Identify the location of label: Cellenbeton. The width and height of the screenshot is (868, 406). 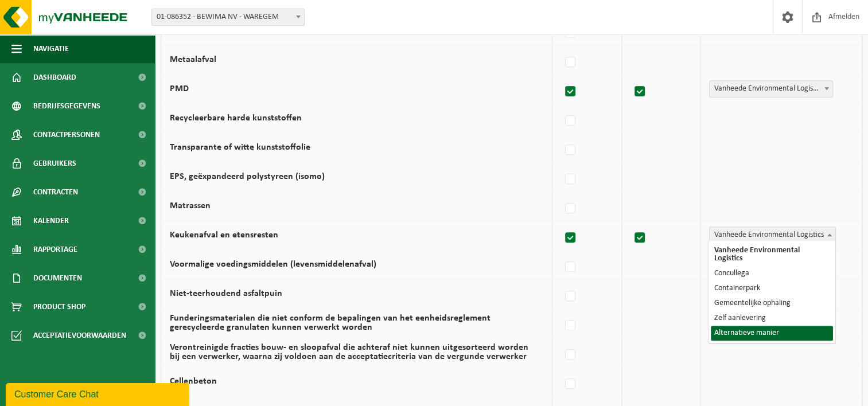
(193, 381).